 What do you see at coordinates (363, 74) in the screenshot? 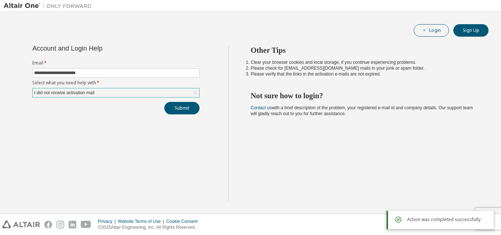
I see `li: Please verify that the links in the activation e-mails are not expired.` at bounding box center [363, 74].